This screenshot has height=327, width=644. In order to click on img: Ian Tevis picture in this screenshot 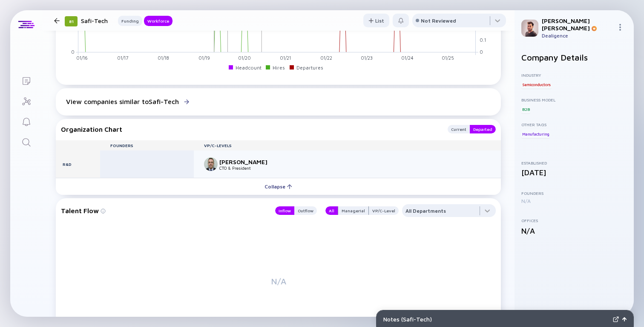, I will do `click(211, 164)`.